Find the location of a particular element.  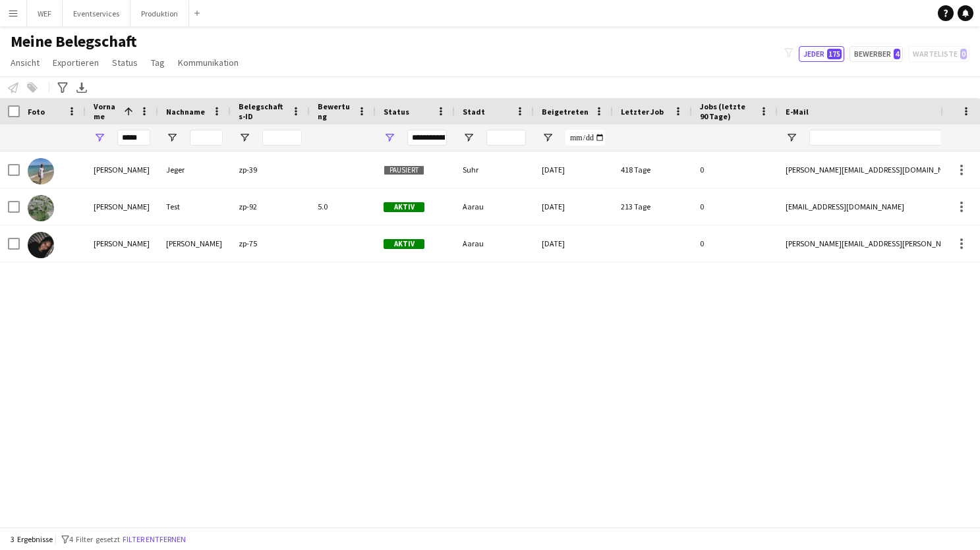

button: Eventservices is located at coordinates (96, 13).